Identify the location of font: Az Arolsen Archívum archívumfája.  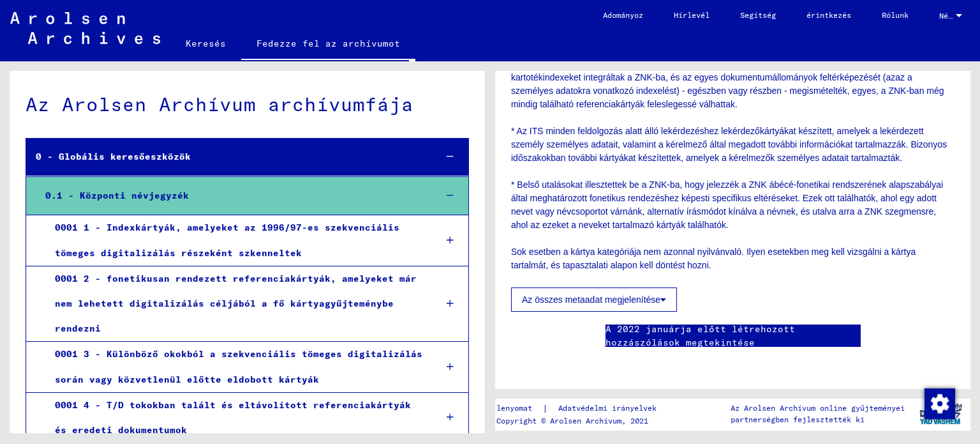
(220, 104).